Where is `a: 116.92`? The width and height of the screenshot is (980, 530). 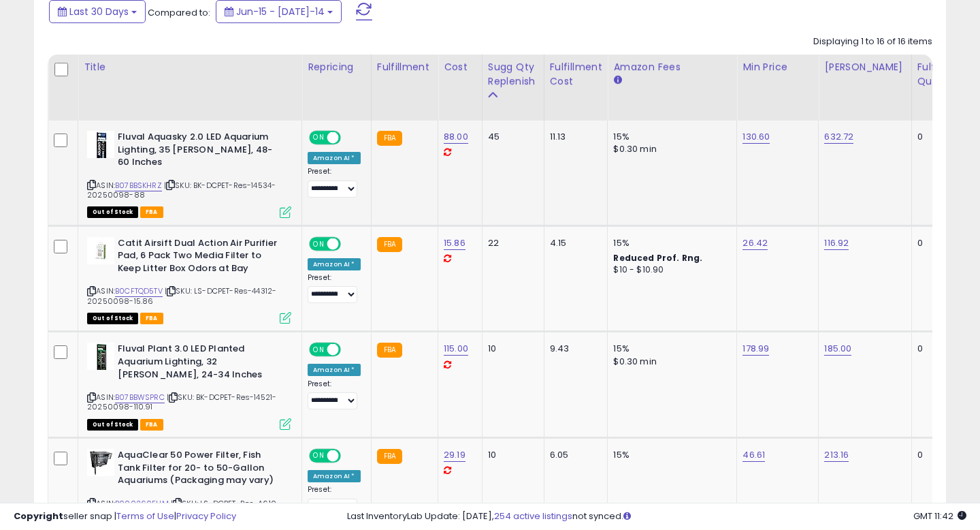
a: 116.92 is located at coordinates (837, 243).